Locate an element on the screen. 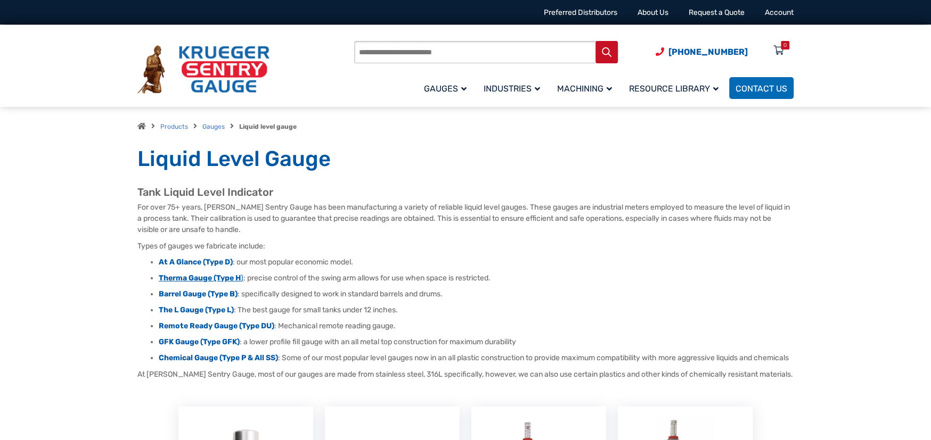 Image resolution: width=931 pixels, height=440 pixels. a: Barrel Gauge (Type B) is located at coordinates (198, 294).